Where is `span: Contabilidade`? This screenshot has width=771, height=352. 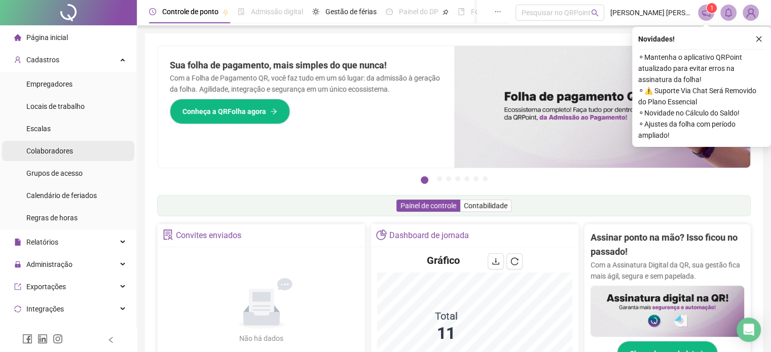 span: Contabilidade is located at coordinates (485, 206).